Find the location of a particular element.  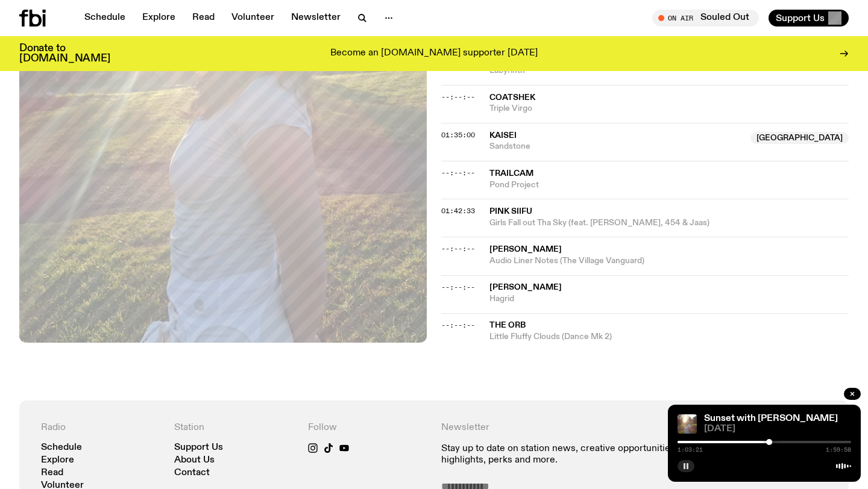

span: 01:42:33 is located at coordinates (458, 211).